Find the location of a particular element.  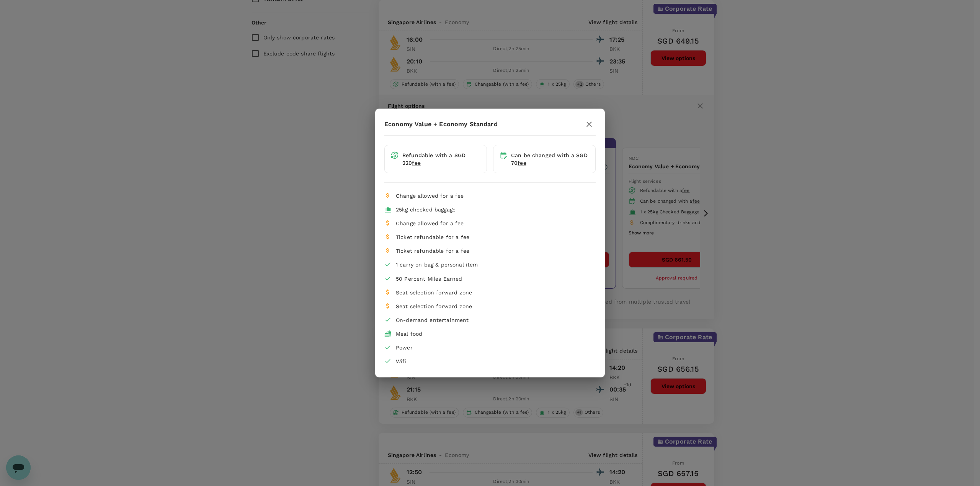

span: 1 carry on bag & personal item is located at coordinates (437, 265).